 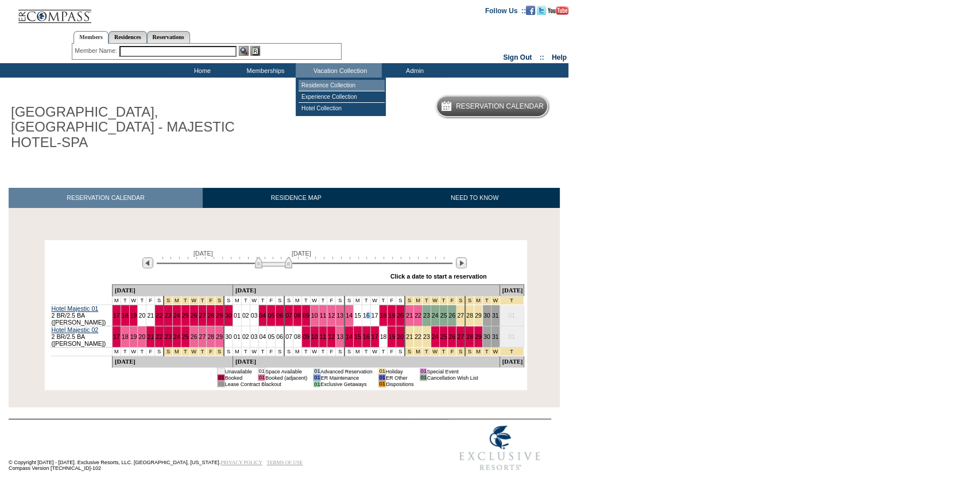 What do you see at coordinates (349, 315) in the screenshot?
I see `a: 14` at bounding box center [349, 315].